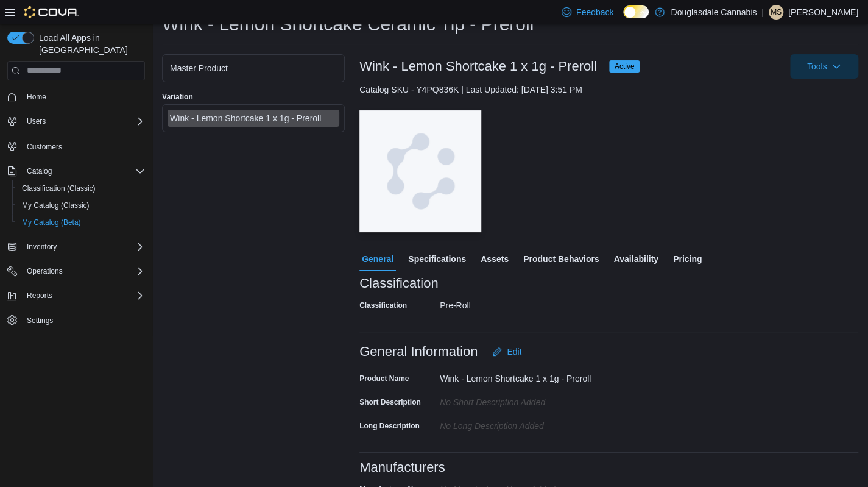 The width and height of the screenshot is (868, 487). What do you see at coordinates (402, 467) in the screenshot?
I see `h3: Manufacturers` at bounding box center [402, 467].